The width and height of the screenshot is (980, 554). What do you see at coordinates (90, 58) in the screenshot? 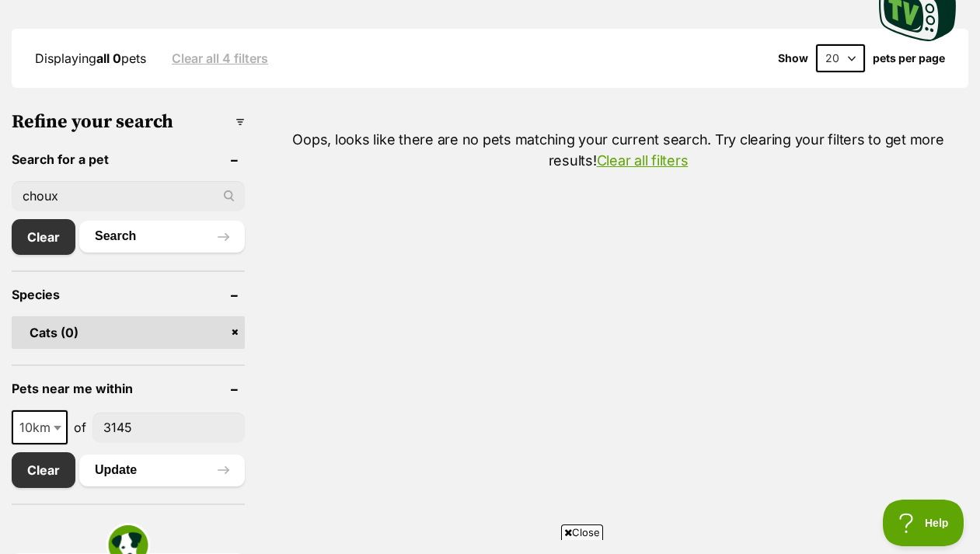
I see `span: Displaying pets` at bounding box center [90, 58].